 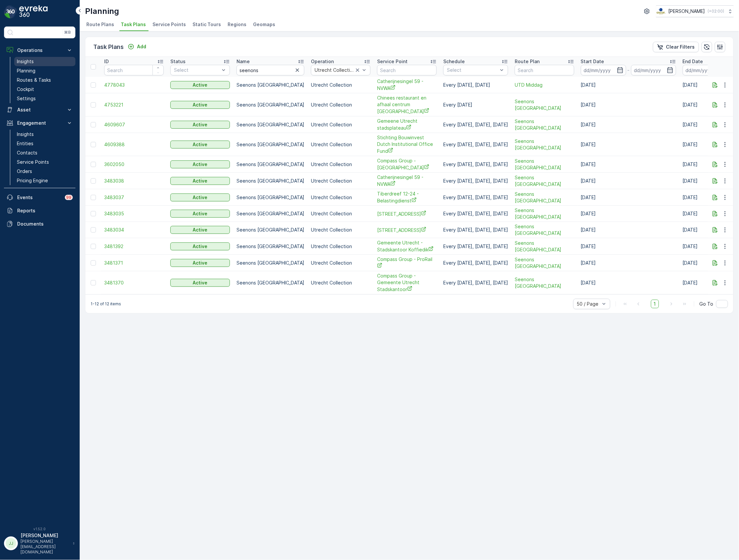 I want to click on p: Events, so click(x=39, y=197).